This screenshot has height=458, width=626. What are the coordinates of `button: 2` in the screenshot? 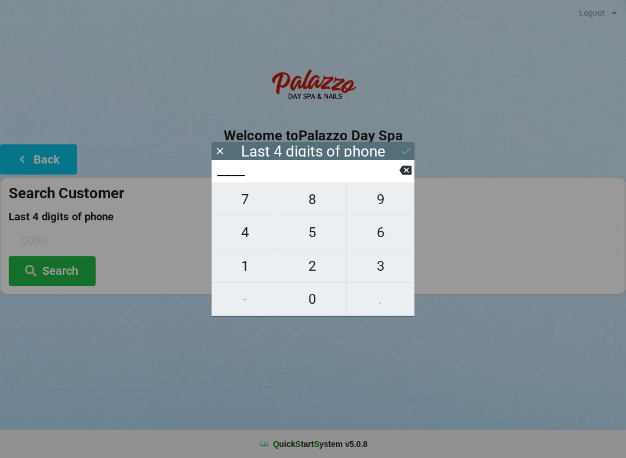 It's located at (313, 266).